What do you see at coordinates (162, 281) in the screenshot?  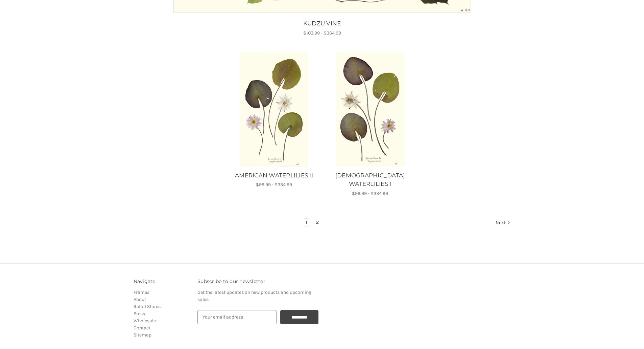 I see `h3: Navigate` at bounding box center [162, 281].